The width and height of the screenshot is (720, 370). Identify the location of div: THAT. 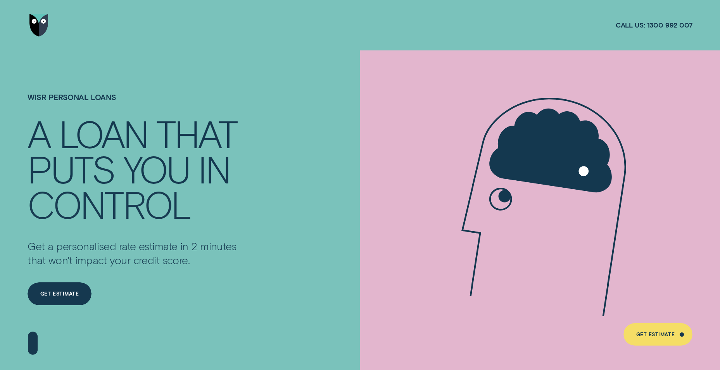
(196, 133).